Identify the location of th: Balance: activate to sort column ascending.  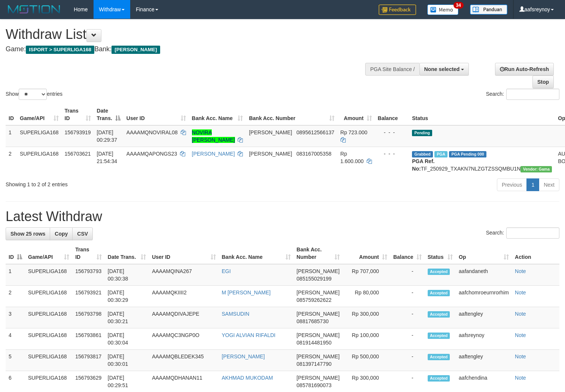
(408, 253).